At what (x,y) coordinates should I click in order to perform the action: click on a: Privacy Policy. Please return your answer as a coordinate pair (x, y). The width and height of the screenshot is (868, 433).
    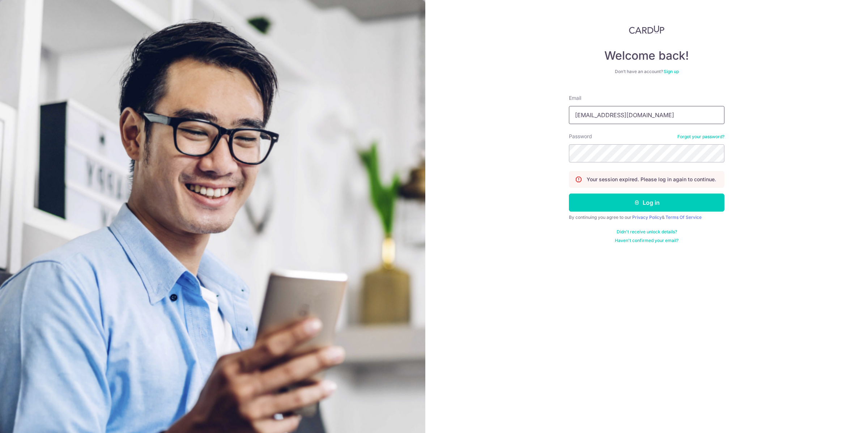
    Looking at the image, I should click on (647, 217).